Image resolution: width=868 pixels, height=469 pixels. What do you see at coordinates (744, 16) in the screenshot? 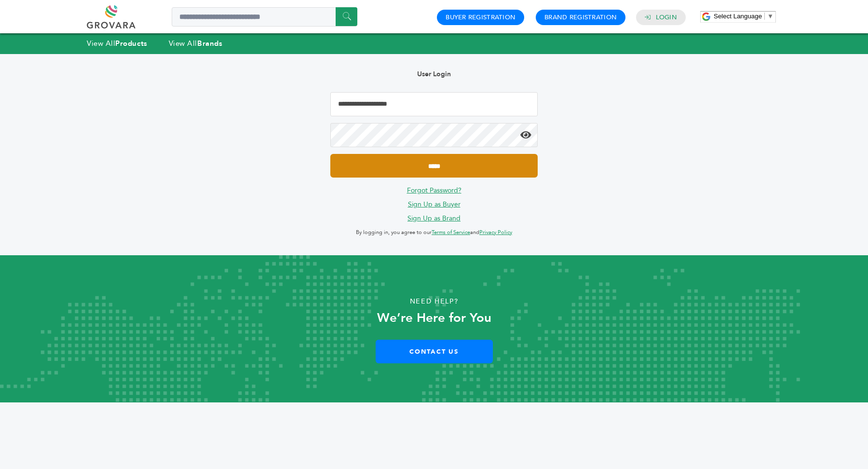
I see `a: Select Language​` at bounding box center [744, 16].